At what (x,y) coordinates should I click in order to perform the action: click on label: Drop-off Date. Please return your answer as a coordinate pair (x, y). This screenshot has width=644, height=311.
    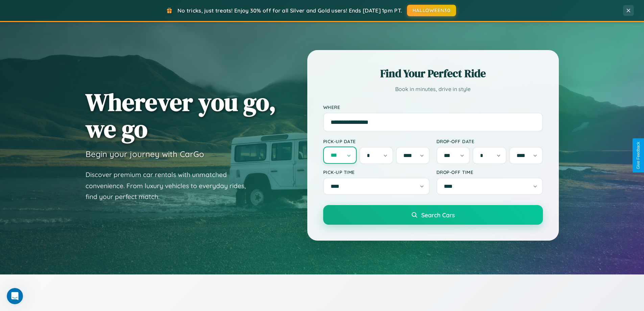
    Looking at the image, I should click on (490, 141).